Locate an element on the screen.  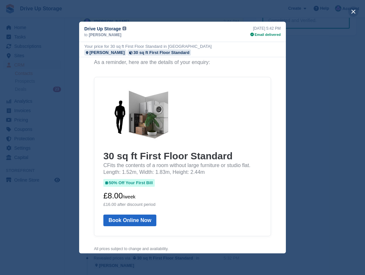
span: Drive Up Storage is located at coordinates (103, 29).